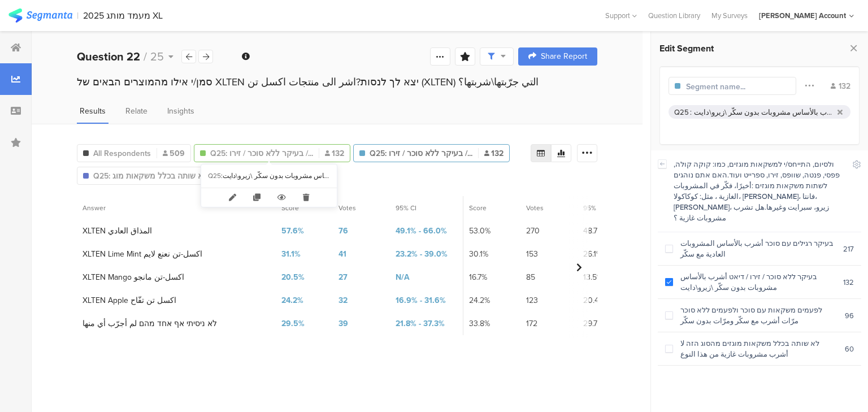 The width and height of the screenshot is (868, 412). I want to click on section: לא ניסיתי אף אחד מהם لم أجرّب أي منها, so click(150, 323).